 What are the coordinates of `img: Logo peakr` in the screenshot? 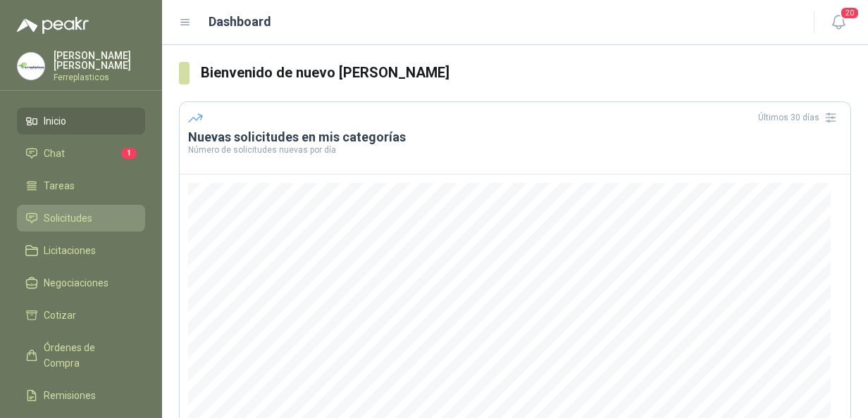 It's located at (52, 25).